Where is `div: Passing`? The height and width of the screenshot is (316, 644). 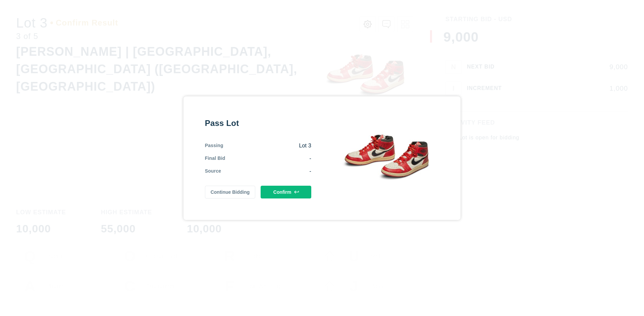
div: Passing is located at coordinates (214, 145).